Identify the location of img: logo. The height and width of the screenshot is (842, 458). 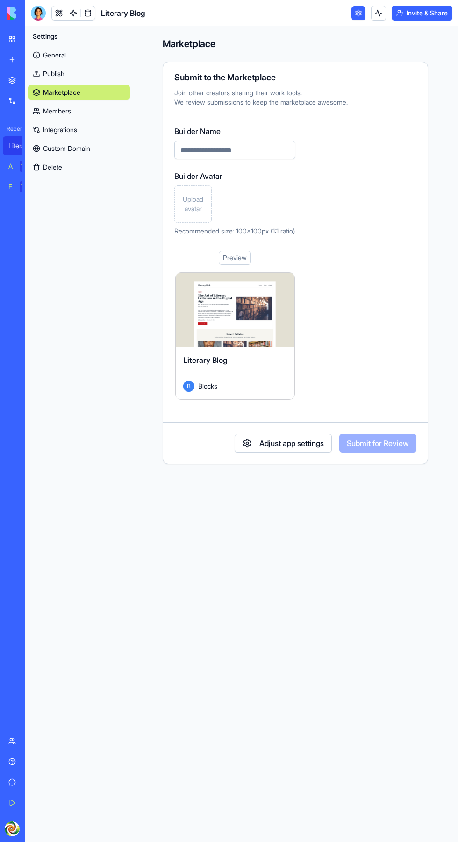
(36, 13).